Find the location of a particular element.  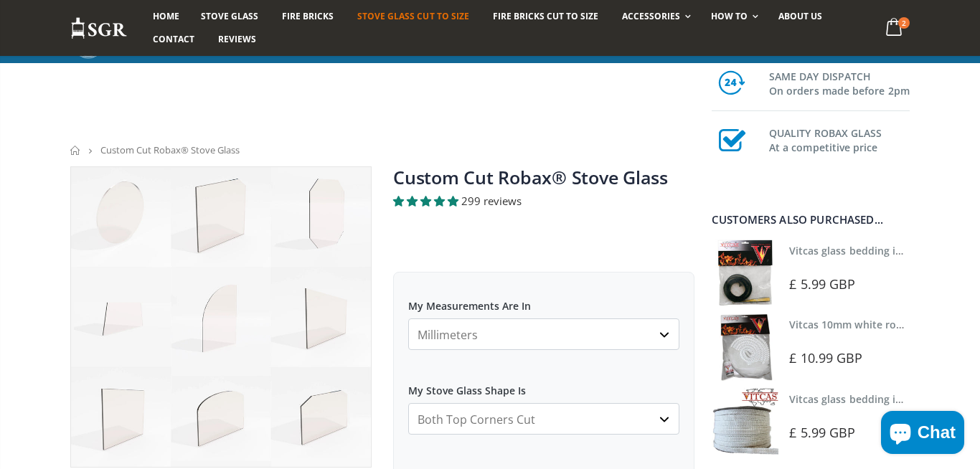

span: £ 10.99 GBP is located at coordinates (825, 357).